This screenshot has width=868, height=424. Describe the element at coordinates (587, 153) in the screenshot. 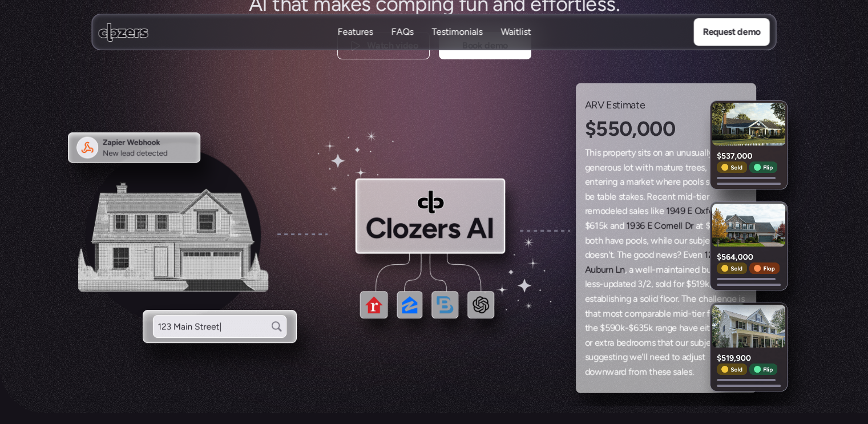

I see `span: T` at that location.